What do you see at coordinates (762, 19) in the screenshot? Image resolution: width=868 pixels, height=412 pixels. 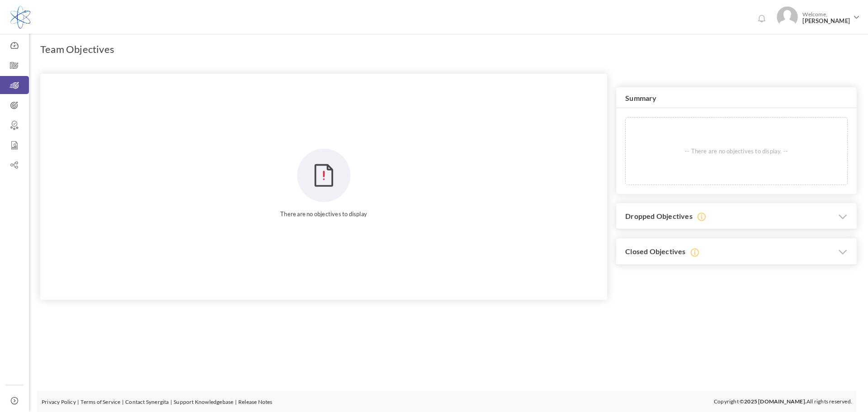 I see `a: Notifications` at bounding box center [762, 19].